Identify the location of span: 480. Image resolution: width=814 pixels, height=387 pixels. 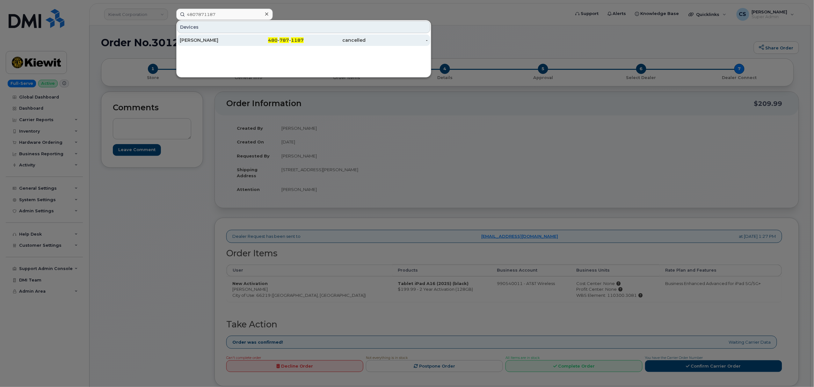
(273, 40).